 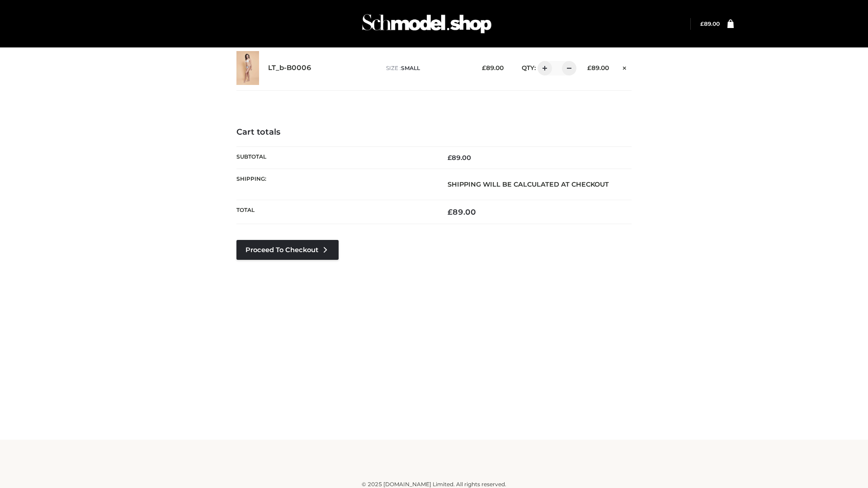 What do you see at coordinates (434, 132) in the screenshot?
I see `h4: Cart totals` at bounding box center [434, 132].